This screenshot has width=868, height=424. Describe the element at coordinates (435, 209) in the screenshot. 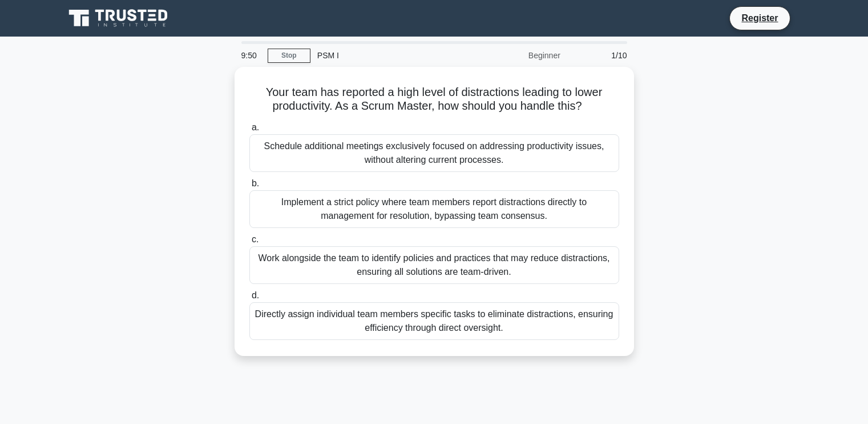

I see `div: Implement a strict policy where team members report distractions directly to management for resol...` at that location.